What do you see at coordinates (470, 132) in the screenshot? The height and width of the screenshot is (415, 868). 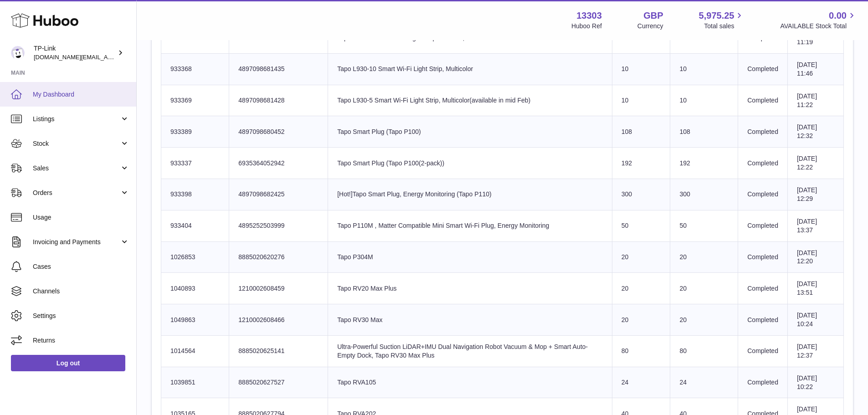 I see `td: Tapo Smart Plug (Tapo P100)` at bounding box center [470, 132].